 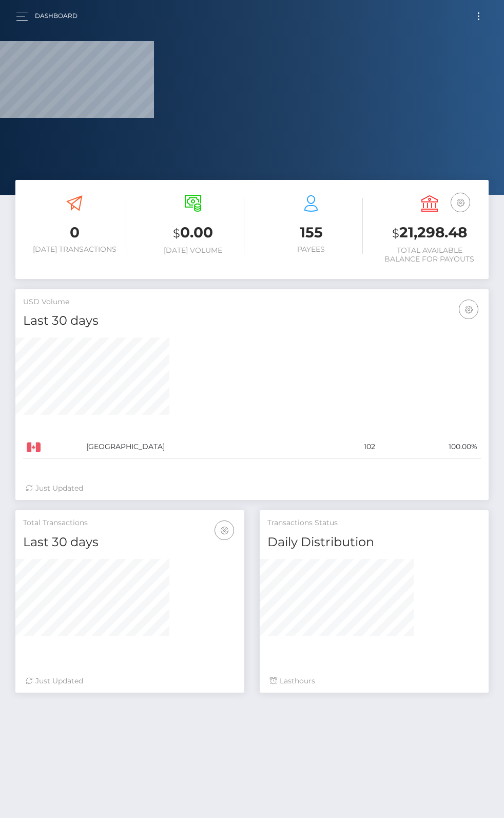 I want to click on h5: Total Transactions, so click(x=130, y=523).